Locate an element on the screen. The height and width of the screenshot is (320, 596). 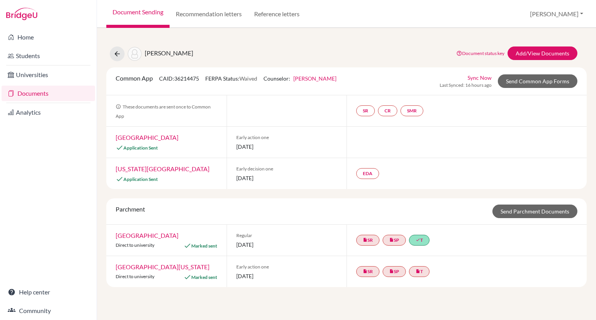
a: Universities is located at coordinates (48, 75).